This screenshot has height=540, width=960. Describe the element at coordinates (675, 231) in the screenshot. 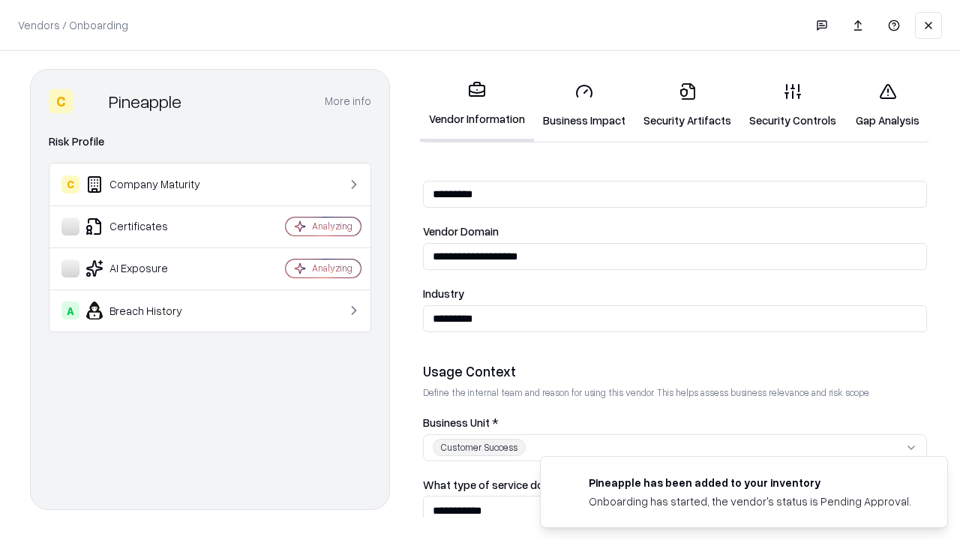

I see `label: Vendor Domain` at that location.